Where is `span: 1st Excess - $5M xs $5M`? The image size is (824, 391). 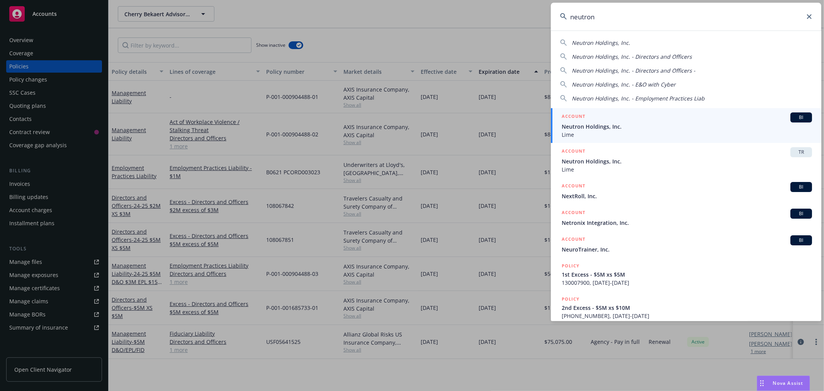 span: 1st Excess - $5M xs $5M is located at coordinates (687, 274).